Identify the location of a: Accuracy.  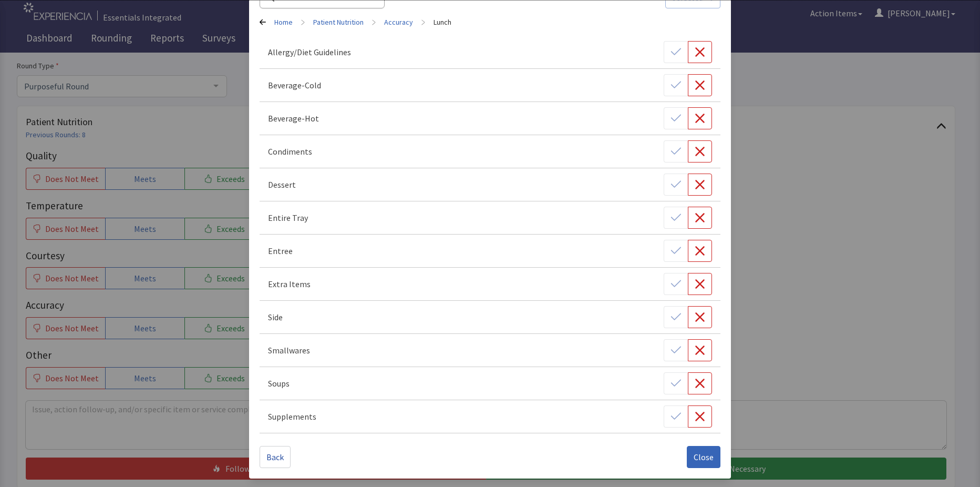
(398, 22).